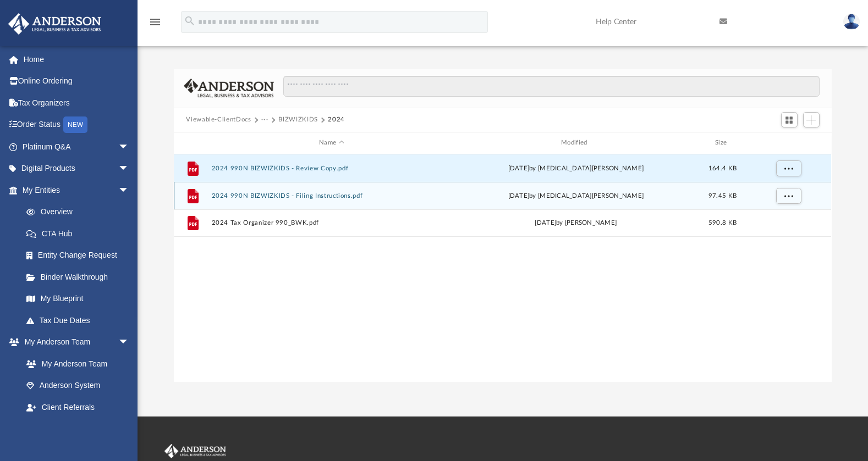  What do you see at coordinates (76, 59) in the screenshot?
I see `a: Home` at bounding box center [76, 59].